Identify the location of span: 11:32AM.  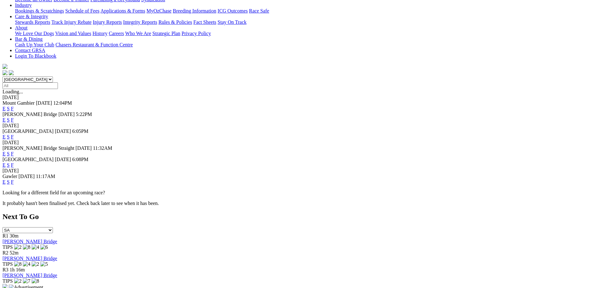
(103, 148).